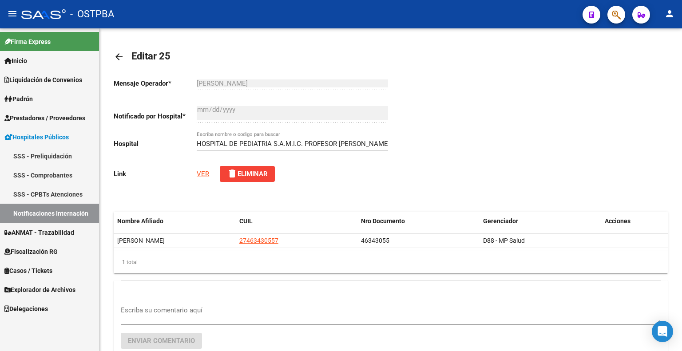 This screenshot has height=351, width=682. Describe the element at coordinates (155, 83) in the screenshot. I see `p: Mensaje Operador` at that location.